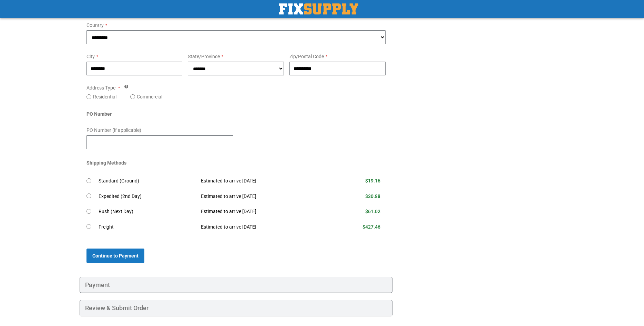 The height and width of the screenshot is (326, 644). What do you see at coordinates (373, 196) in the screenshot?
I see `span: $30.88` at bounding box center [373, 196].